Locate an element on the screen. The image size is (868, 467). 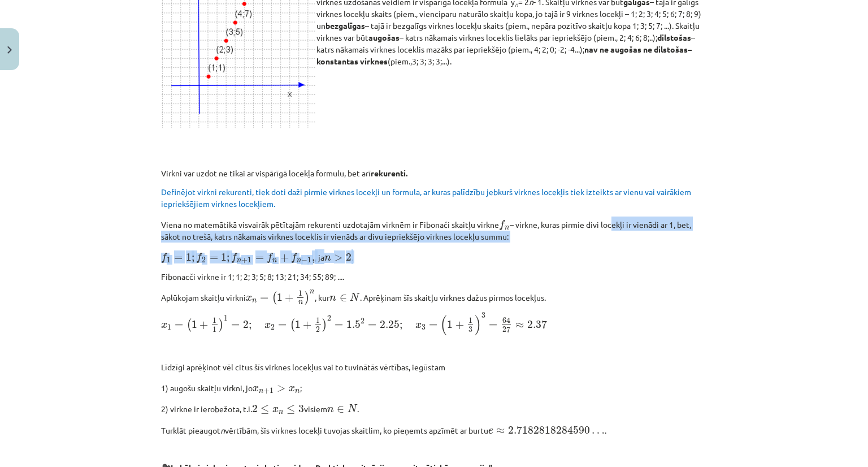
em: n is located at coordinates (222, 430).